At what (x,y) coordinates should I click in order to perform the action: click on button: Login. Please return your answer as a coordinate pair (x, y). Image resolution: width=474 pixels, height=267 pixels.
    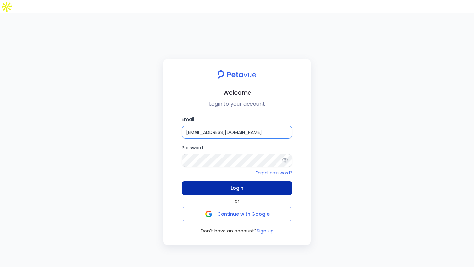
    Looking at the image, I should click on (237, 188).